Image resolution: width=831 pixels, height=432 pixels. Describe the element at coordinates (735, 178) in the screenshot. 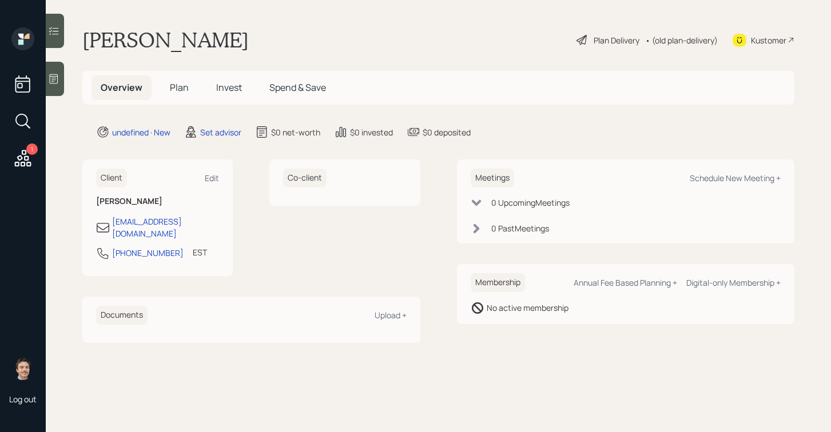

I see `div: Schedule New Meeting +` at that location.